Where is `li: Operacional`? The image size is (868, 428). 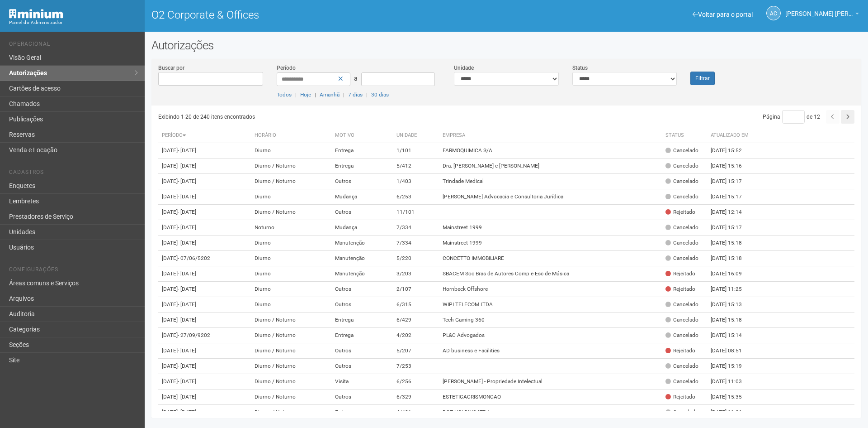
li: Operacional is located at coordinates (73, 45).